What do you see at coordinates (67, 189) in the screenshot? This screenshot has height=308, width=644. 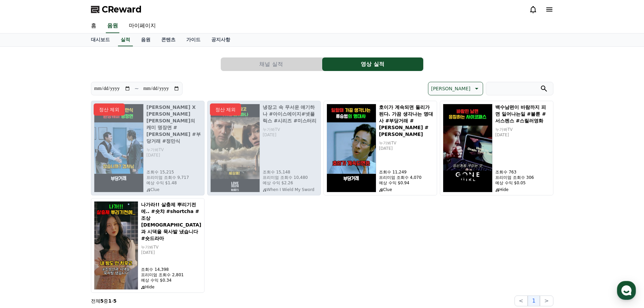 I see `div: 번거로우시더라도 안정적인 서비스 운영을 위해 협조 부탁드립니다.` at bounding box center [67, 189].